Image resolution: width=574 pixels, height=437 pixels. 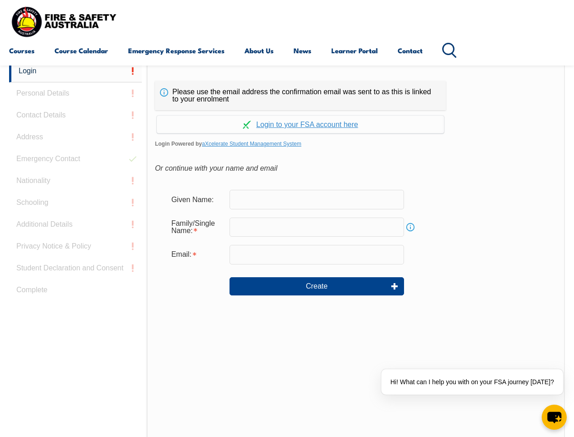 I want to click on img: Log in withaxcelerate, so click(x=247, y=125).